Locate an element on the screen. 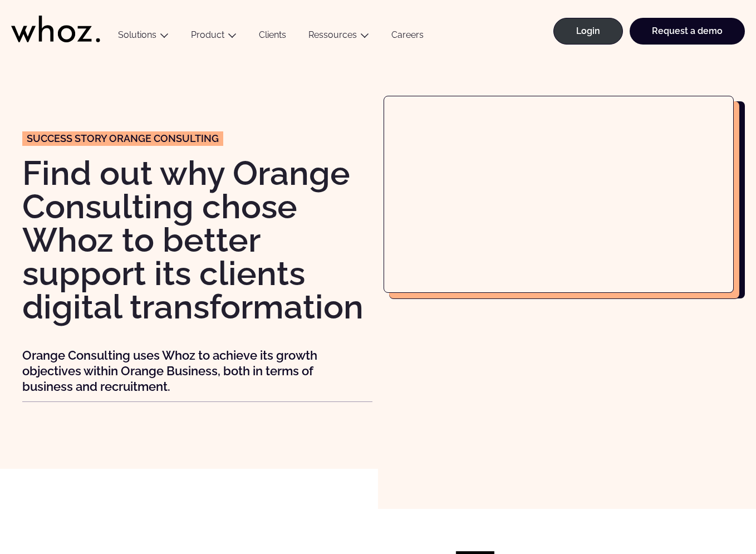 Image resolution: width=756 pixels, height=554 pixels. a: Ressources is located at coordinates (333, 35).